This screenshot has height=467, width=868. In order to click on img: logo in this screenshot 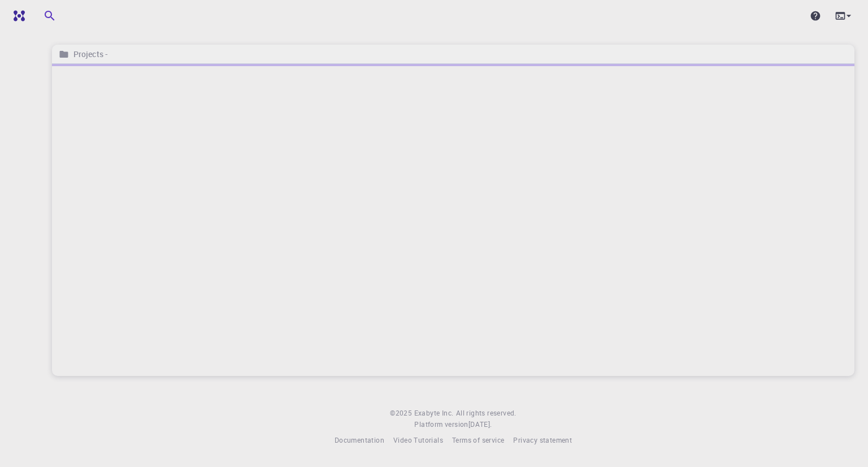, I will do `click(17, 16)`.